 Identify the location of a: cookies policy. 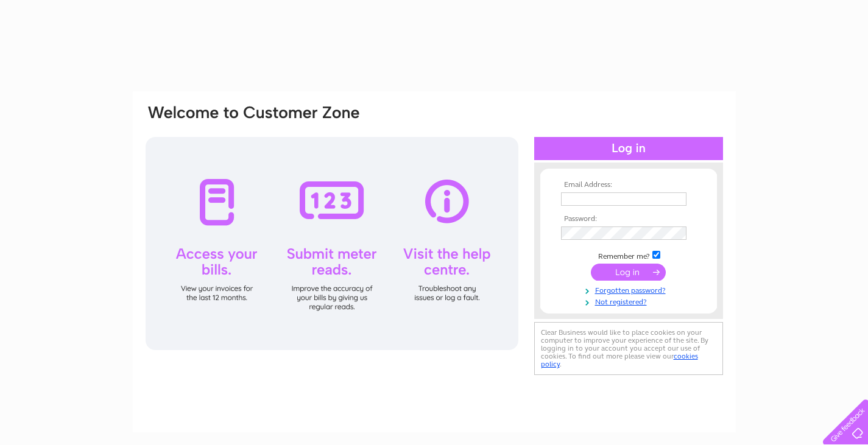
(619, 360).